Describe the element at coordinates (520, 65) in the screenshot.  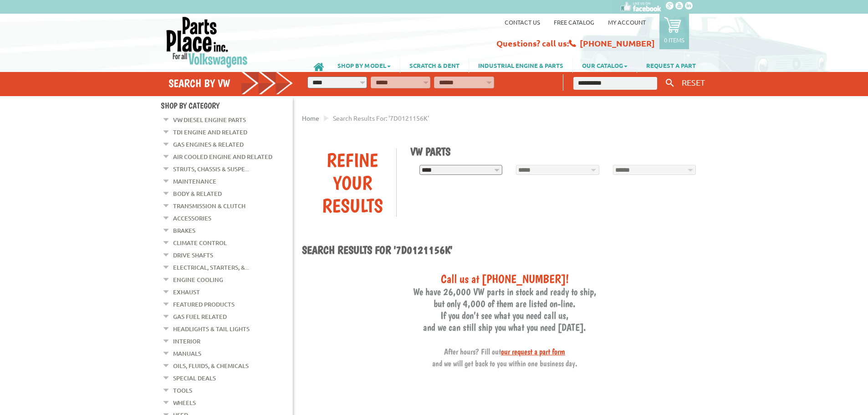
I see `a: INDUSTRIAL ENGINE & PARTS` at that location.